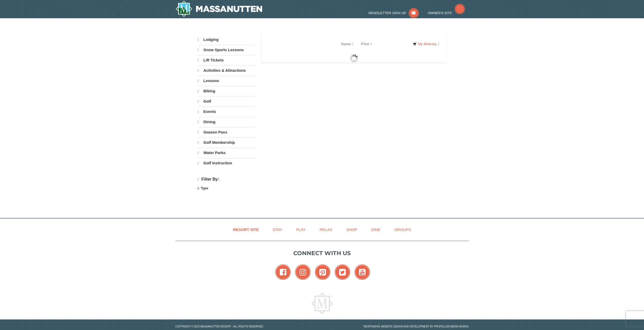 This screenshot has width=644, height=330. I want to click on a: My Itinerary, so click(426, 44).